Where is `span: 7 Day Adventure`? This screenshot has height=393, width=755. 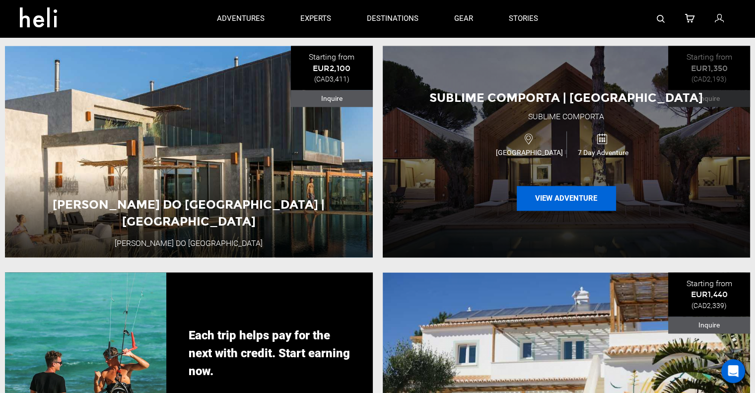 span: 7 Day Adventure is located at coordinates (603, 152).